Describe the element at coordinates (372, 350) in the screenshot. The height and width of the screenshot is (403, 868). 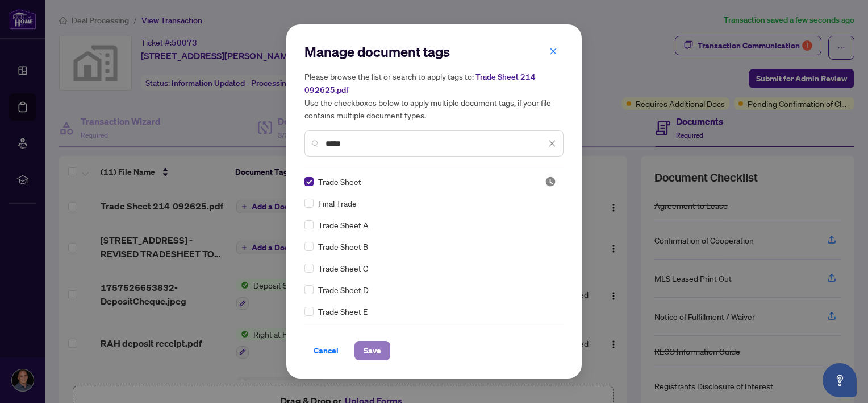
I see `button: Save` at that location.